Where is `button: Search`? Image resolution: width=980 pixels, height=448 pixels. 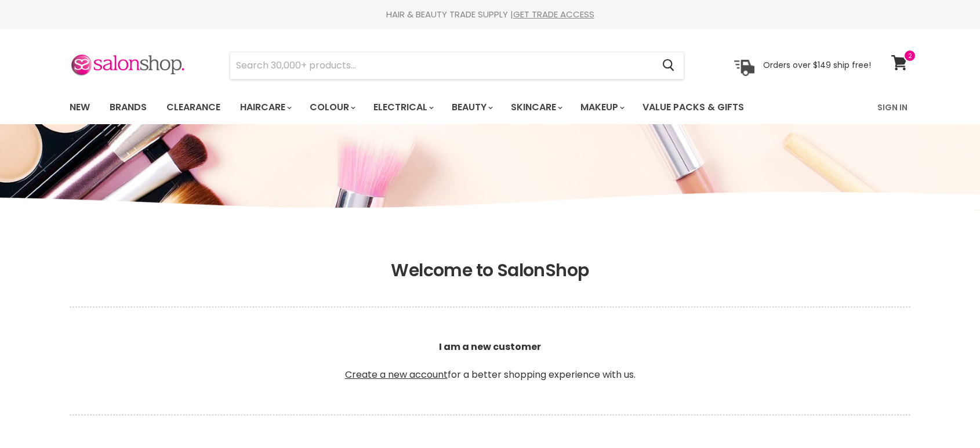 button: Search is located at coordinates (668, 66).